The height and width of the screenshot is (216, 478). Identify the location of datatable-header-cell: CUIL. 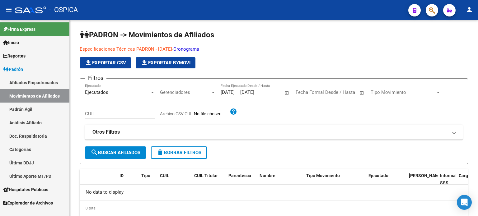
(174, 179).